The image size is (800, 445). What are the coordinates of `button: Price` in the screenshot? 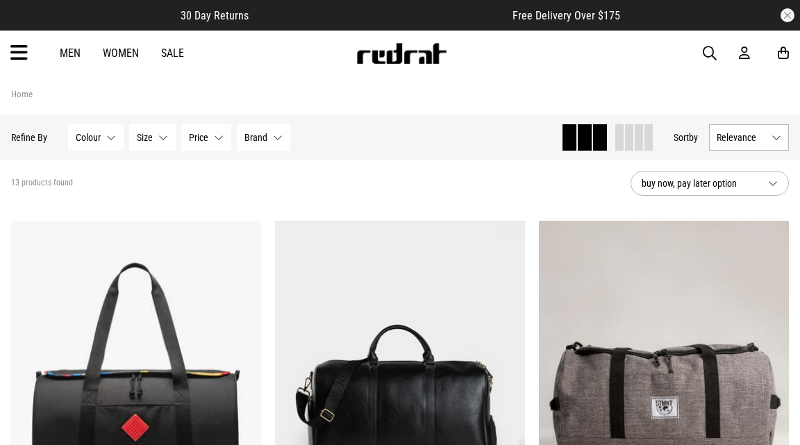 It's located at (206, 137).